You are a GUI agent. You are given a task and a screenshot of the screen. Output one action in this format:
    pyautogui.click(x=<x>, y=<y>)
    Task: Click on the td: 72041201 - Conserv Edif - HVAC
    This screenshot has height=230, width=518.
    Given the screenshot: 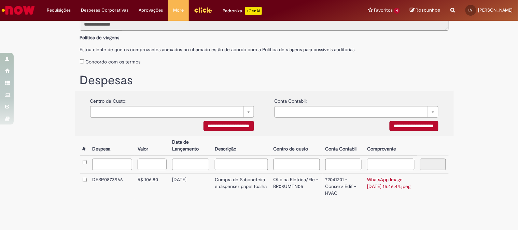 What is the action you would take?
    pyautogui.click(x=343, y=186)
    